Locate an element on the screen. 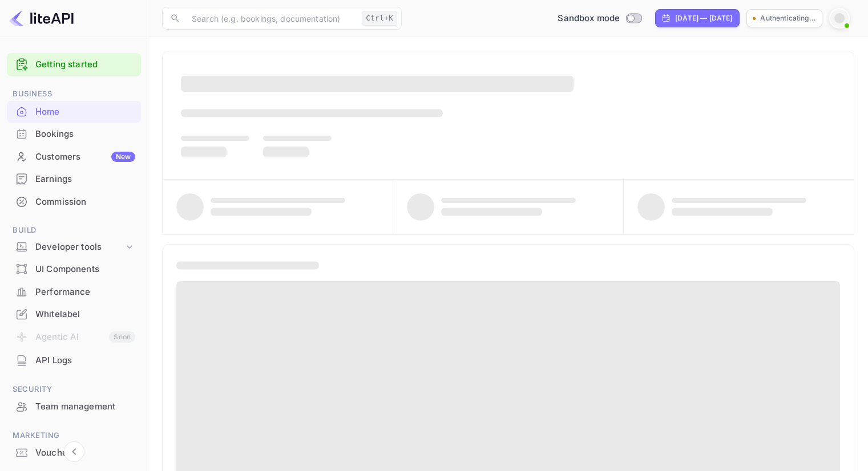 This screenshot has width=868, height=471. span: Sandbox mode is located at coordinates (588, 18).